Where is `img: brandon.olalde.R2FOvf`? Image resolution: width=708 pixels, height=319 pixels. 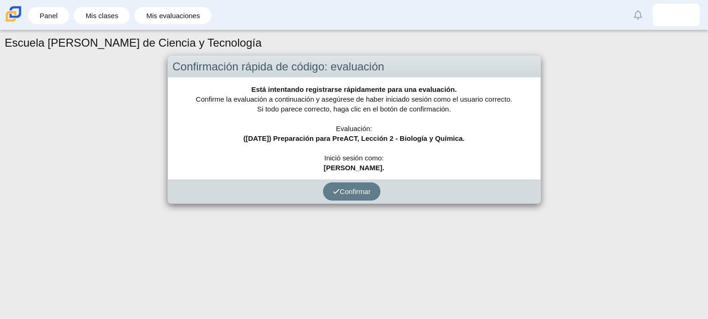
img: brandon.olalde.R2FOvf is located at coordinates (676, 15).